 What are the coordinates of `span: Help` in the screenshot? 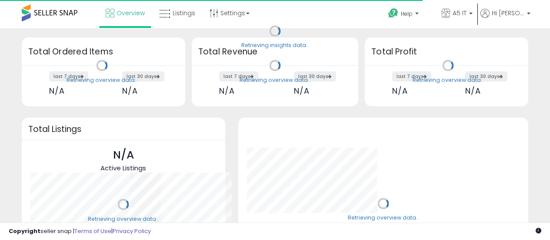 It's located at (407, 13).